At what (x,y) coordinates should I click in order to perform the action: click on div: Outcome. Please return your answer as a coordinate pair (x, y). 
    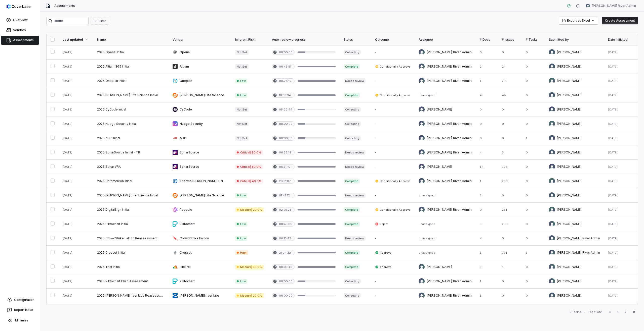
    Looking at the image, I should click on (392, 40).